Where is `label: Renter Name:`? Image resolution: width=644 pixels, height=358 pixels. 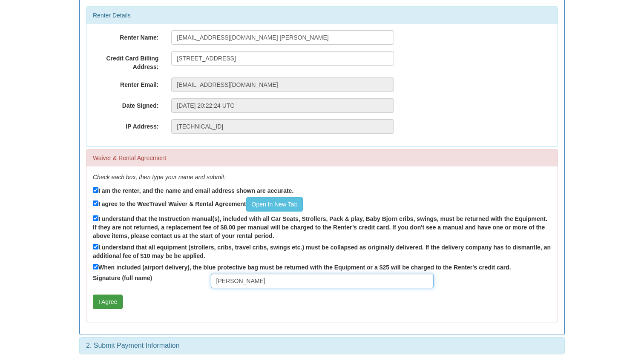 label: Renter Name: is located at coordinates (126, 36).